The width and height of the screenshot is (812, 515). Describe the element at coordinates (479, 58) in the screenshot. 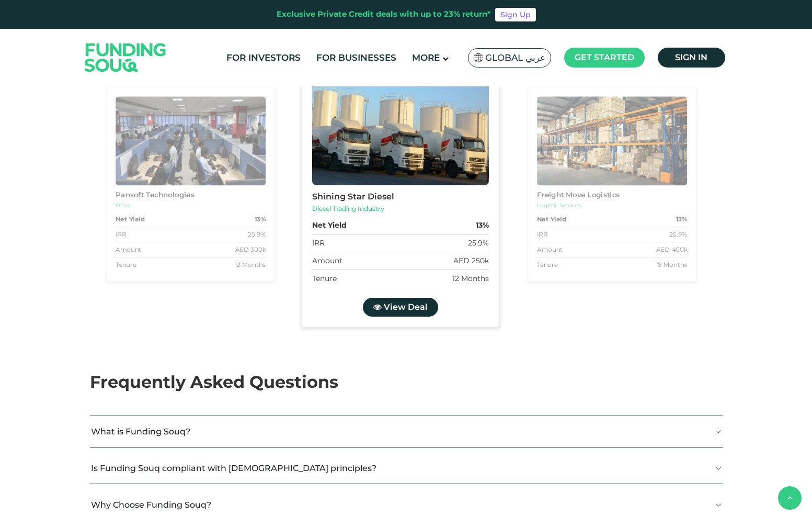

I see `img: SA Flag` at that location.